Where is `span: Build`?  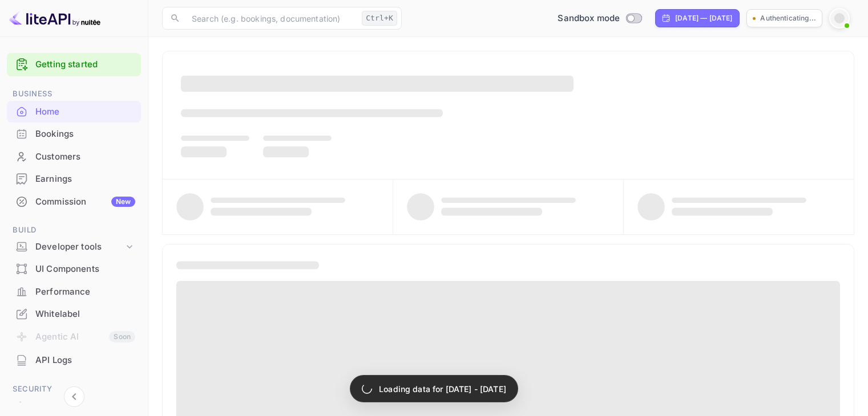 span: Build is located at coordinates (74, 230).